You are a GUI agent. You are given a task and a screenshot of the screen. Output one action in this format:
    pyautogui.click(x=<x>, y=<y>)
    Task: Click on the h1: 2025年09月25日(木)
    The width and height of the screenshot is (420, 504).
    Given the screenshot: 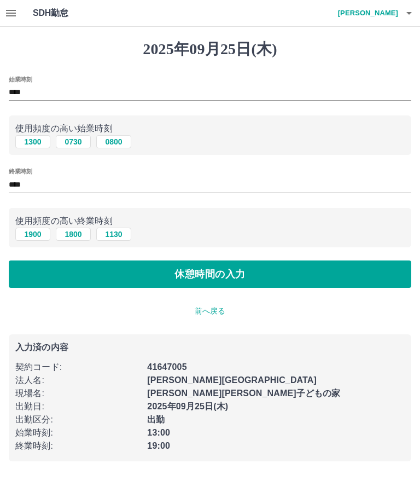 What is the action you would take?
    pyautogui.click(x=210, y=49)
    